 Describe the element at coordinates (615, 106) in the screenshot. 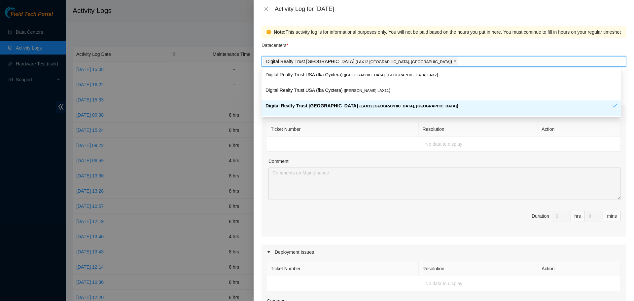

I see `span: check` at that location.